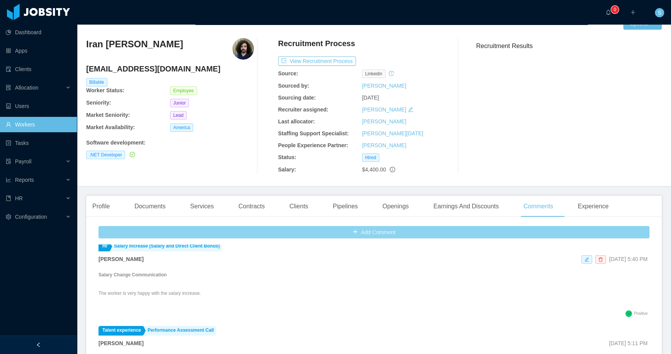 This screenshot has height=354, width=671. Describe the element at coordinates (633, 12) in the screenshot. I see `i: icon: plus` at that location.